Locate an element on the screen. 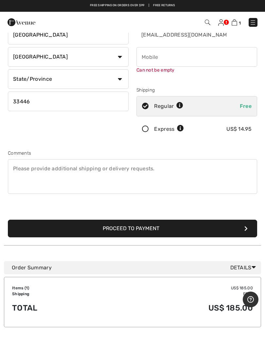 This screenshot has width=265, height=339. a: 1 is located at coordinates (236, 22).